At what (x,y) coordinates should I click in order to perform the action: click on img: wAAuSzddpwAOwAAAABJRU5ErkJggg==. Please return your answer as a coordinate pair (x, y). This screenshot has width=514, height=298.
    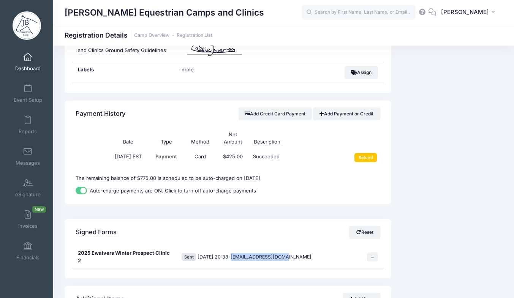
    Looking at the image, I should click on (215, 49).